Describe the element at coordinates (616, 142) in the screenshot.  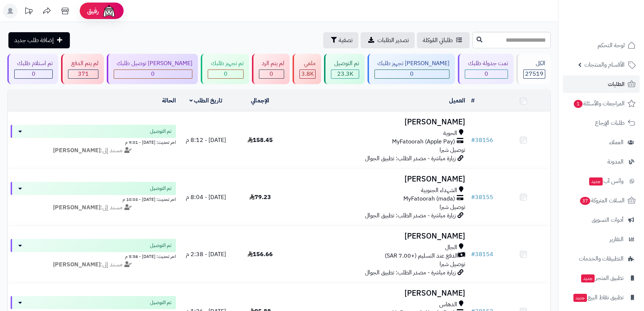
I see `span: العملاء` at that location.